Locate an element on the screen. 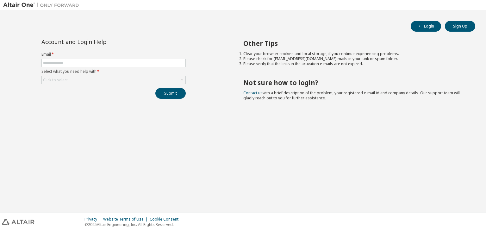 This screenshot has height=231, width=486. label: Email is located at coordinates (114, 54).